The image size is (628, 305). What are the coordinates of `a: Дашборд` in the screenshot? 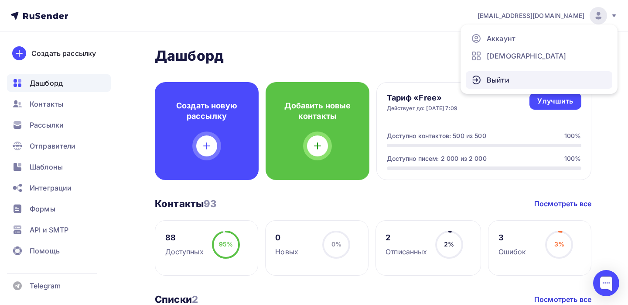 It's located at (59, 83).